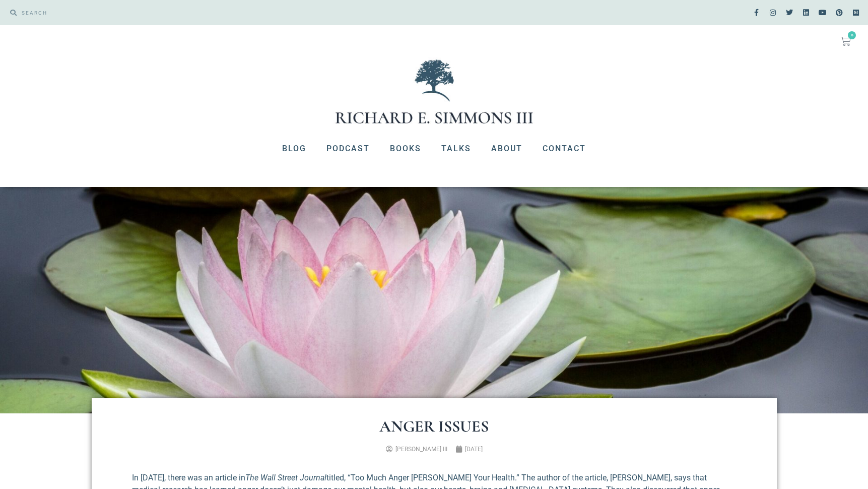  I want to click on input: SEARCH, so click(223, 13).